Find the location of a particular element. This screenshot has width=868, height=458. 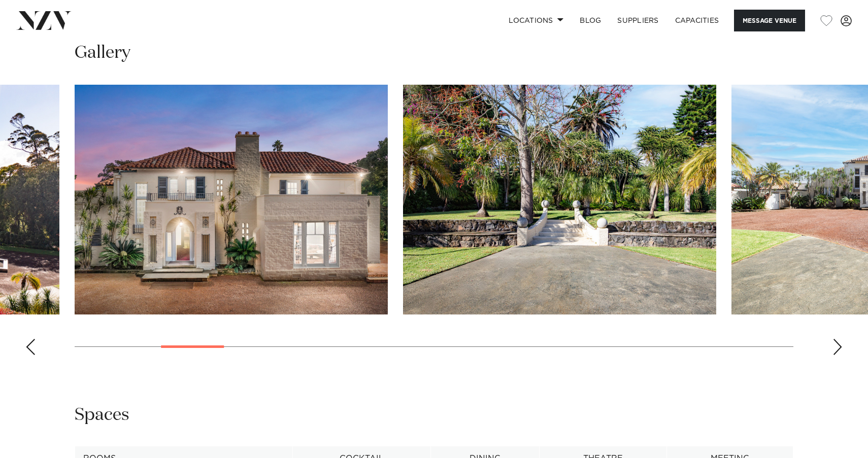

img: nzv-logo.png is located at coordinates (44, 21).